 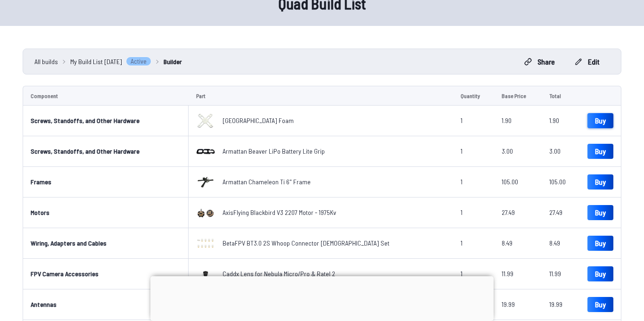 I want to click on span: Armattan Beaver LiPo Battery Lite Grip, so click(x=274, y=151).